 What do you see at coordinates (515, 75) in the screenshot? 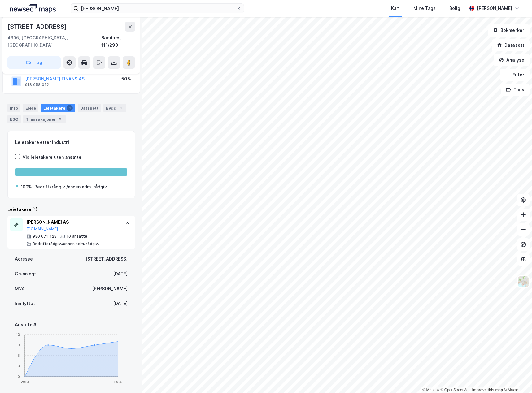
I see `button: Filter` at bounding box center [515, 75].